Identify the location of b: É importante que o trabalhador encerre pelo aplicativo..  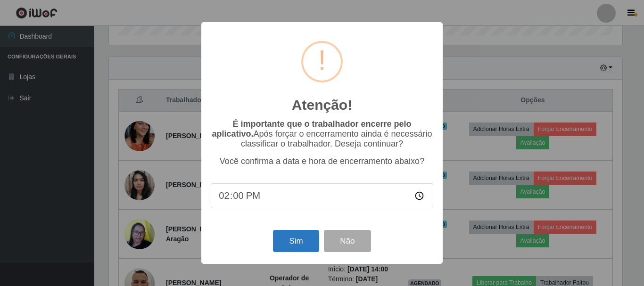
(311, 129).